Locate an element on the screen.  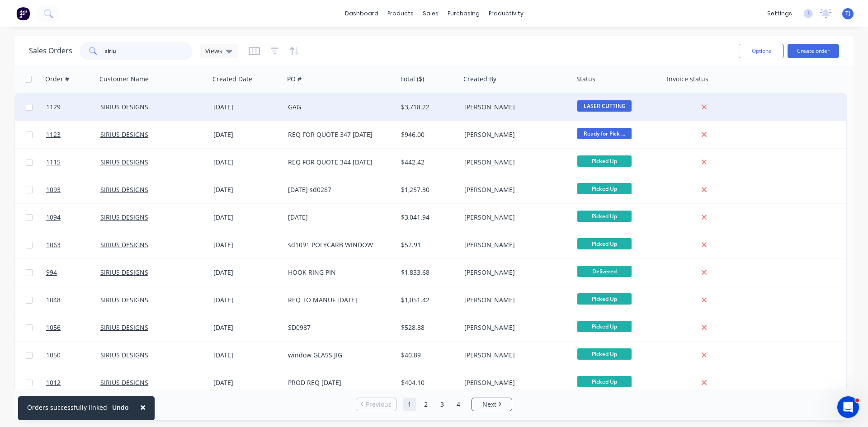
a: 1094 is located at coordinates (74, 217).